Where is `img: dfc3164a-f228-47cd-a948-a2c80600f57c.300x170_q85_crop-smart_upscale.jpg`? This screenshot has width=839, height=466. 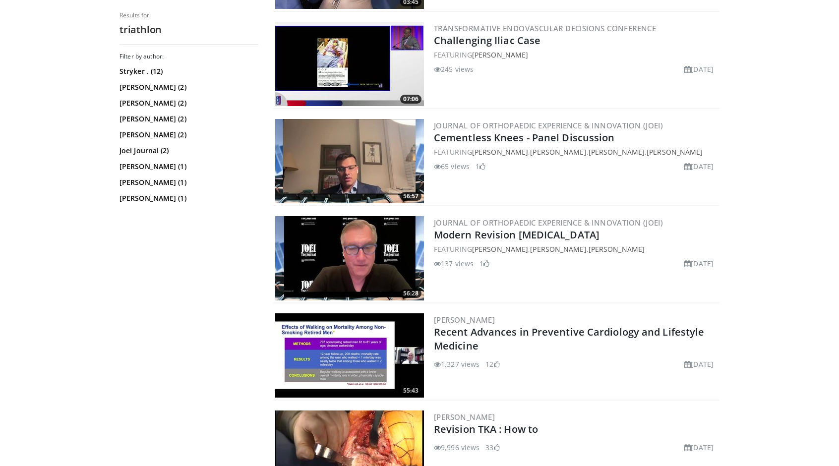
img: dfc3164a-f228-47cd-a948-a2c80600f57c.300x170_q85_crop-smart_upscale.jpg is located at coordinates (350, 64).